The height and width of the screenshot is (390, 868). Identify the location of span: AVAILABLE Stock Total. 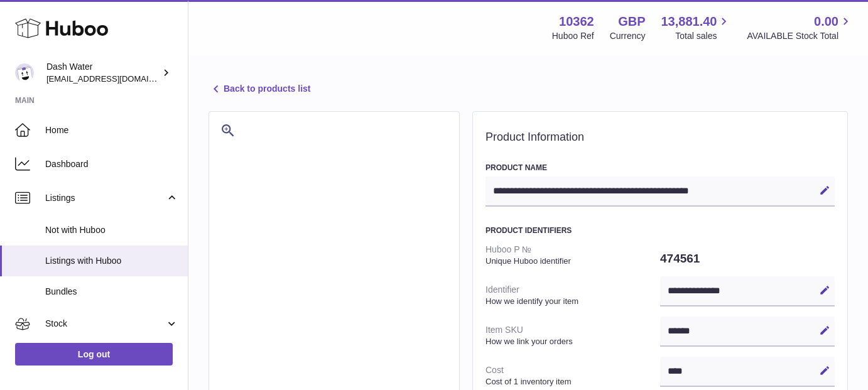
(799, 36).